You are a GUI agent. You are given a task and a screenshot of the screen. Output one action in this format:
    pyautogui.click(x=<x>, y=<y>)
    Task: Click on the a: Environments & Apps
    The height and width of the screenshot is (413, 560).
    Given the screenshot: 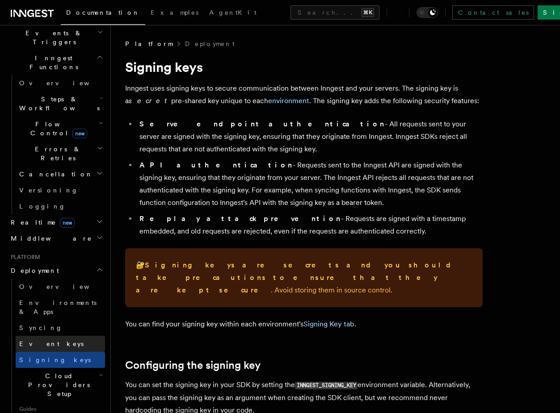 What is the action you would take?
    pyautogui.click(x=60, y=307)
    